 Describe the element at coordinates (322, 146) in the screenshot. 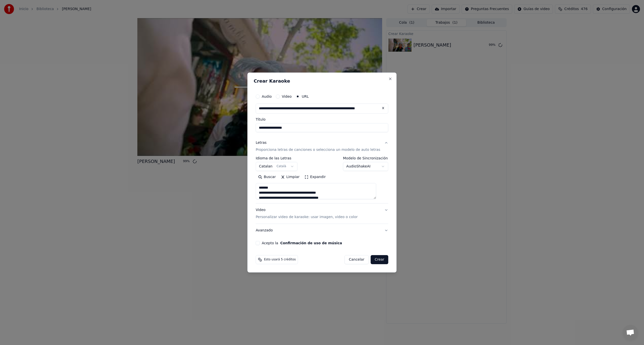

I see `button: LetrasProporciona letras de canciones o selecciona un modelo de auto letras` at that location.